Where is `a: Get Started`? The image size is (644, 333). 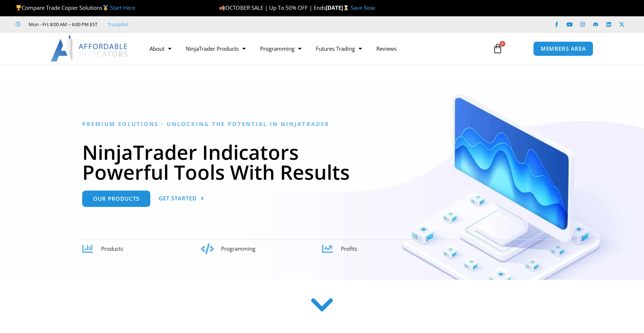 a: Get Started is located at coordinates (182, 198).